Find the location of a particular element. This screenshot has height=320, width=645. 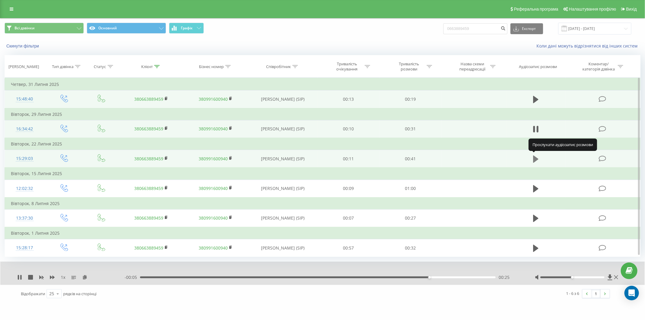

td: 00:32 is located at coordinates (410, 248).